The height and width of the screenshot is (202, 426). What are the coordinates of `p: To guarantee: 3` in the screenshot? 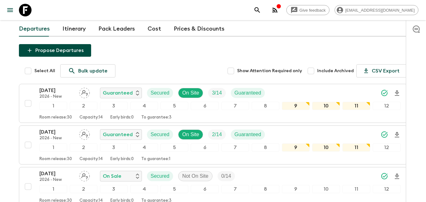 It's located at (156, 118).